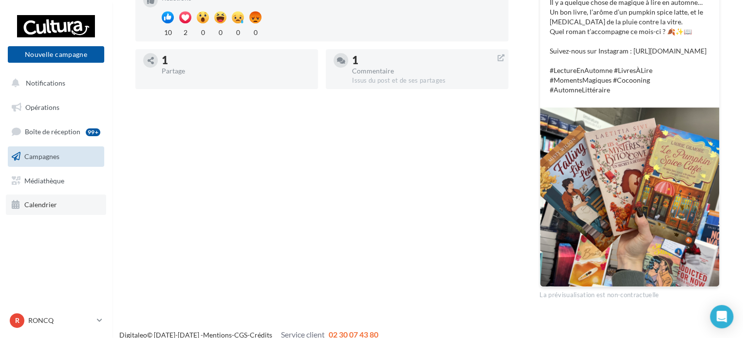 This screenshot has width=743, height=338. I want to click on a: Boîte de réception99+, so click(56, 131).